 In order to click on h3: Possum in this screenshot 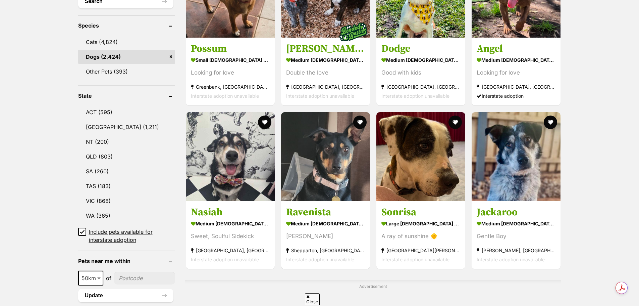, I will do `click(230, 49)`.